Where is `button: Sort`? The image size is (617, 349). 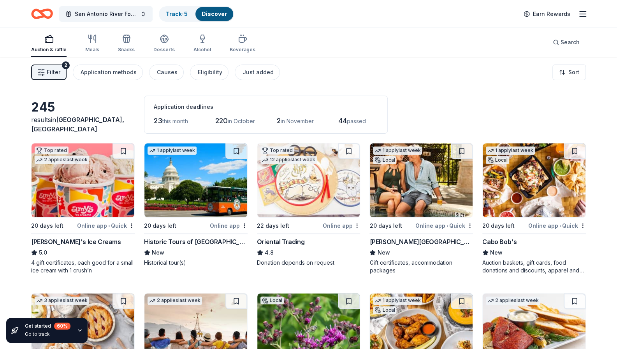
button: Sort is located at coordinates (569, 72).